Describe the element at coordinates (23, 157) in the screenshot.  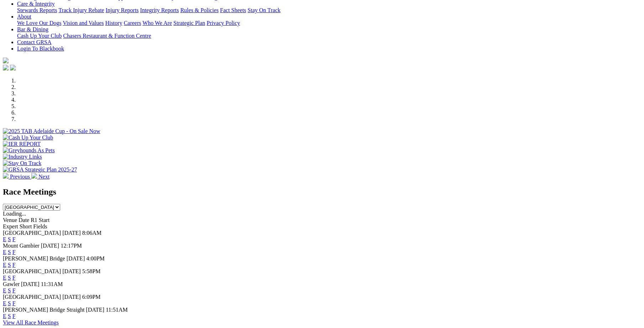
I see `img: Industry Links` at that location.